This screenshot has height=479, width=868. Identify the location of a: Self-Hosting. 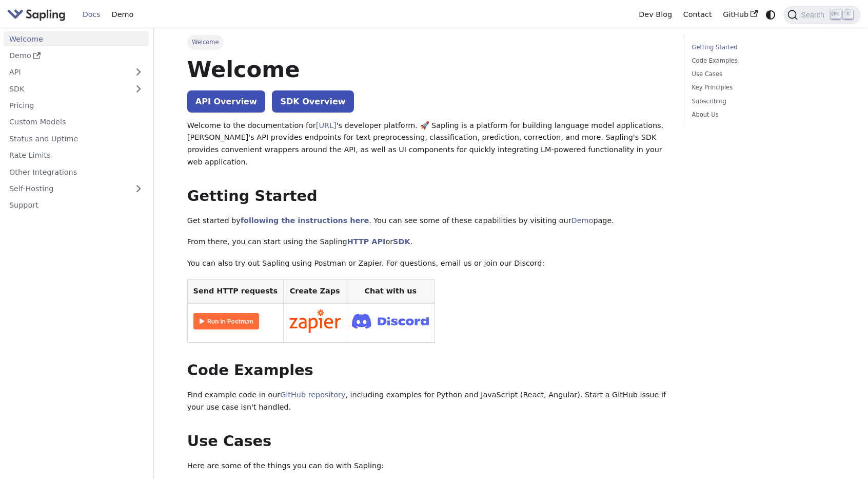
(76, 189).